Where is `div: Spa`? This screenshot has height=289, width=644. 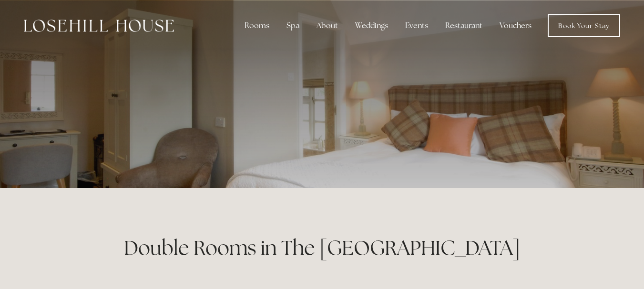
div: Spa is located at coordinates (292, 26).